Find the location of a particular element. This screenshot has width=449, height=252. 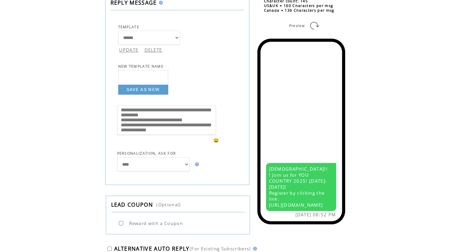

span: (Optional) is located at coordinates (168, 205).